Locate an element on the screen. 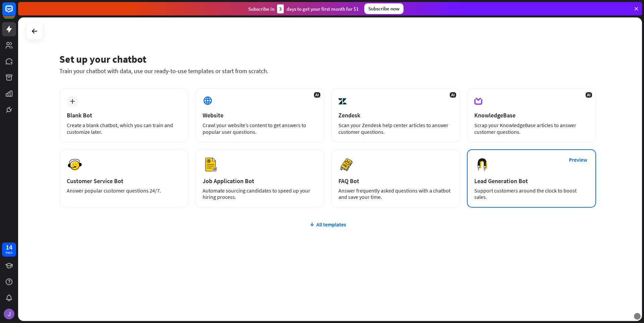 The image size is (644, 323). div: 14 is located at coordinates (9, 247).